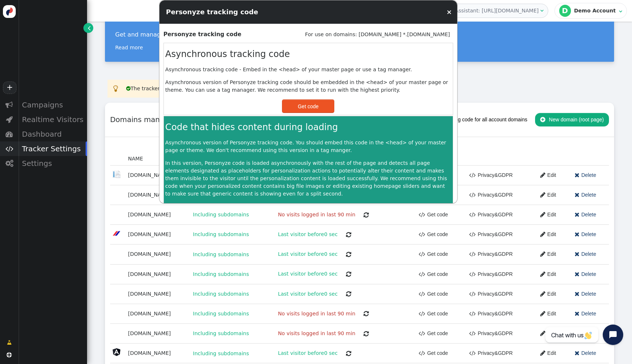 This screenshot has width=632, height=364. I want to click on button: Get code, so click(308, 106).